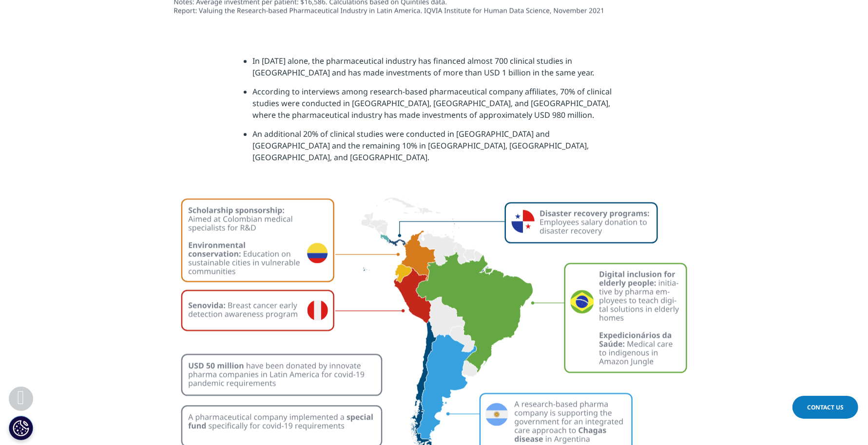  What do you see at coordinates (825, 407) in the screenshot?
I see `a: Contact Us` at bounding box center [825, 407].